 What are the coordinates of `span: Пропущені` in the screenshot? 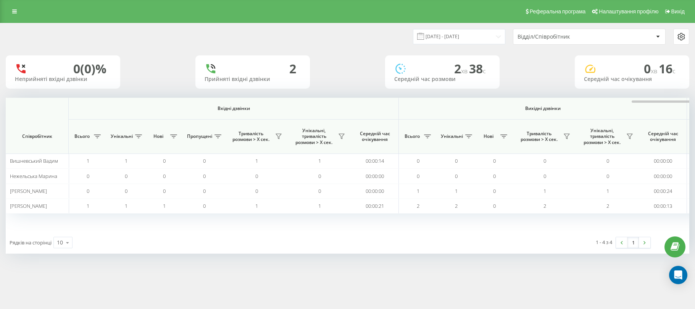 It's located at (200, 136).